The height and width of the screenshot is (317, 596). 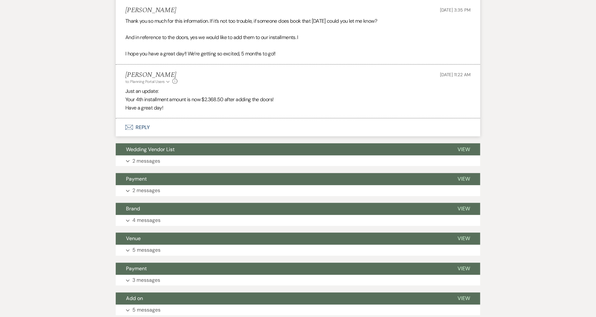 What do you see at coordinates (150, 149) in the screenshot?
I see `span: Wedding Vendor List` at bounding box center [150, 149].